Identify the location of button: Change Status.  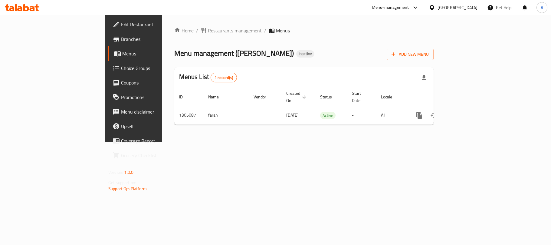
(434, 115).